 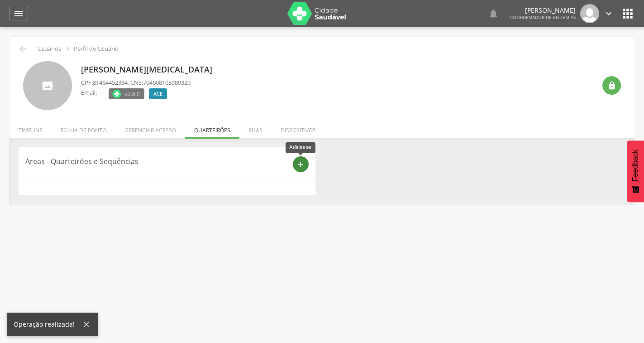 What do you see at coordinates (301, 165) in the screenshot?
I see `i: add` at bounding box center [301, 165].